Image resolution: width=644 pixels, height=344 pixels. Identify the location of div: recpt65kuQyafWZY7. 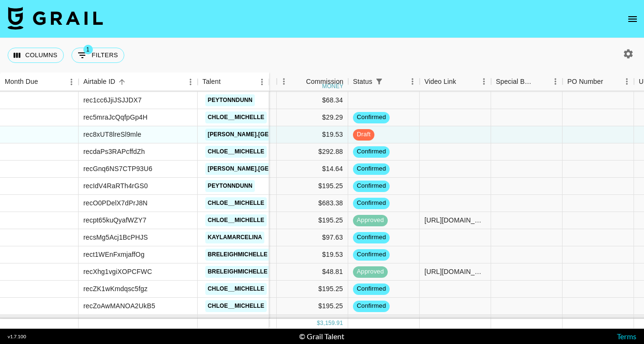
(115, 220).